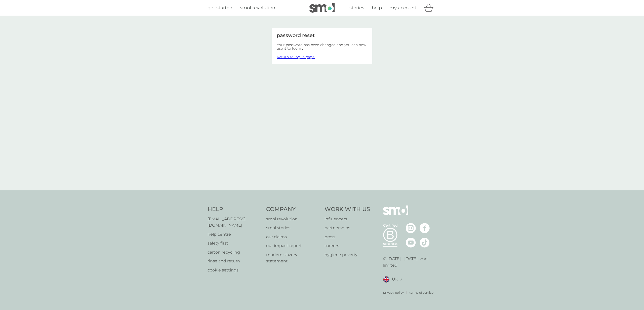 The width and height of the screenshot is (644, 310). Describe the element at coordinates (293, 209) in the screenshot. I see `h4: Company` at that location.